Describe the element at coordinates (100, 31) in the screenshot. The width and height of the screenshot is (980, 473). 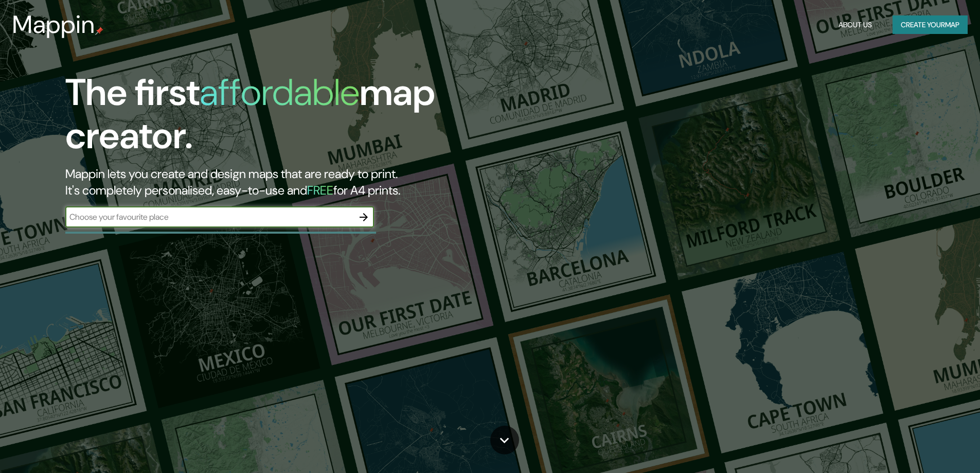
I see `img: mappin-pin` at that location.